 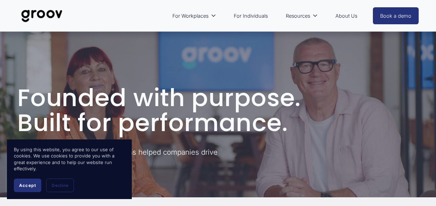 I want to click on span: Resources, so click(x=298, y=16).